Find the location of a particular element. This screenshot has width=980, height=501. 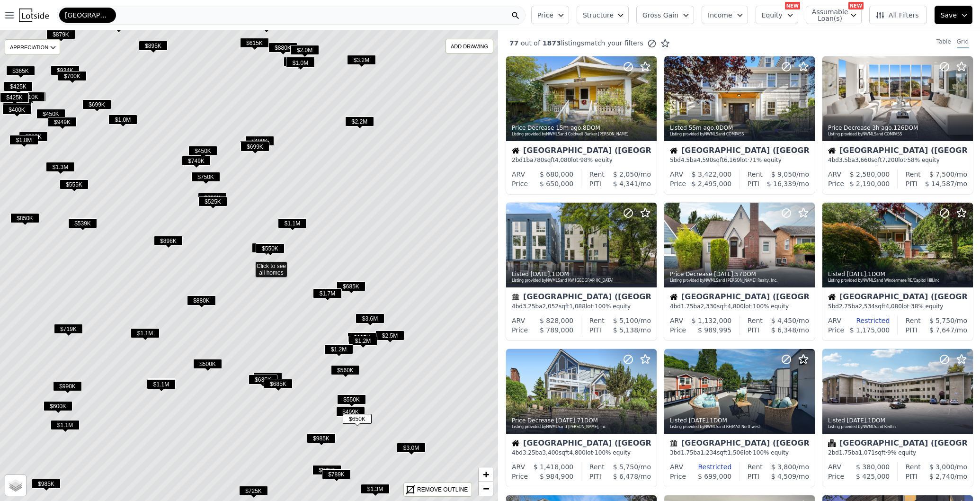

time: 2025-08-21 17:00 is located at coordinates (698, 421).